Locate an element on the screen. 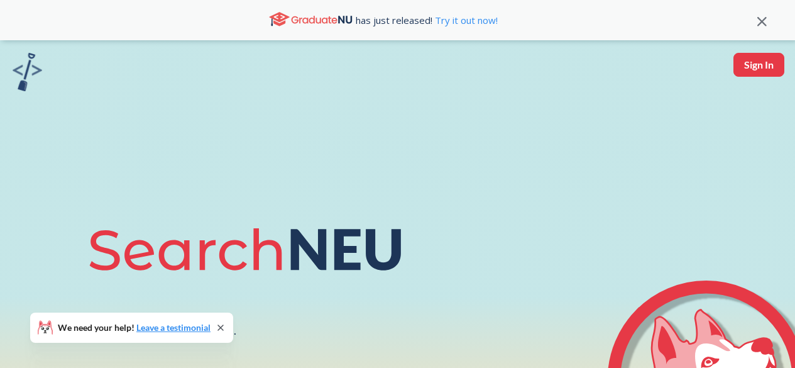 The height and width of the screenshot is (368, 795). a: sandbox logo is located at coordinates (27, 74).